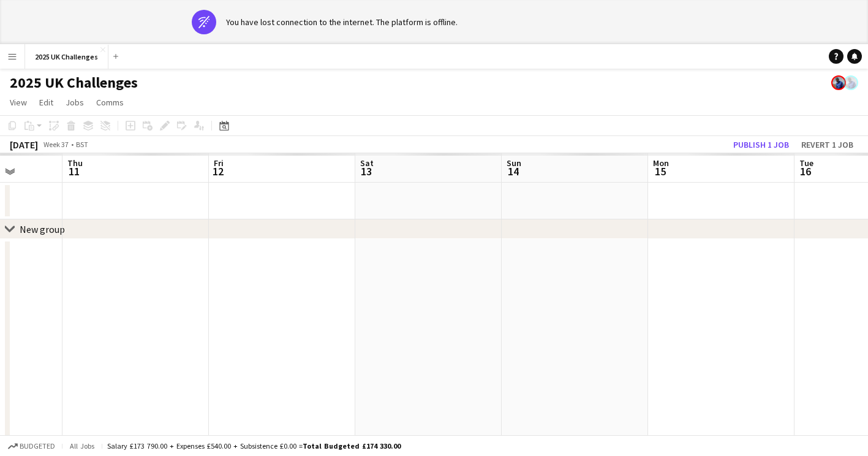 This screenshot has width=868, height=456. I want to click on span: 16, so click(806, 171).